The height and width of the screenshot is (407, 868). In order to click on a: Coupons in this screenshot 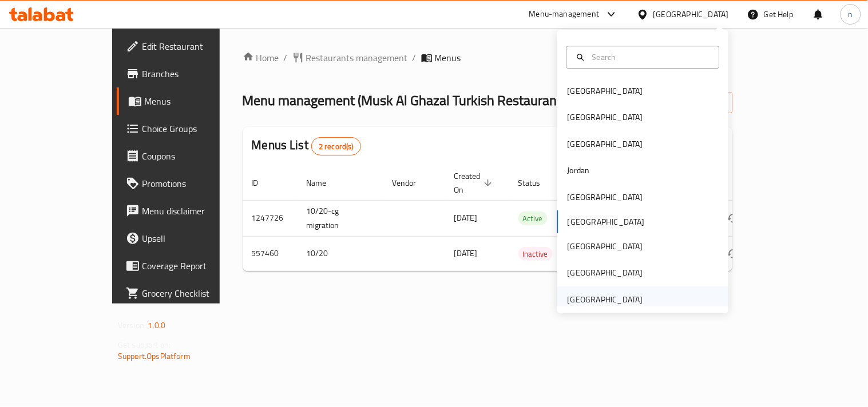, I will do `click(186, 156)`.